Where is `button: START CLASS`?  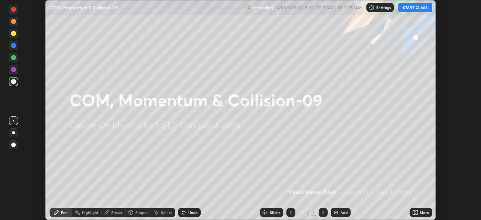
button: START CLASS is located at coordinates (415, 8).